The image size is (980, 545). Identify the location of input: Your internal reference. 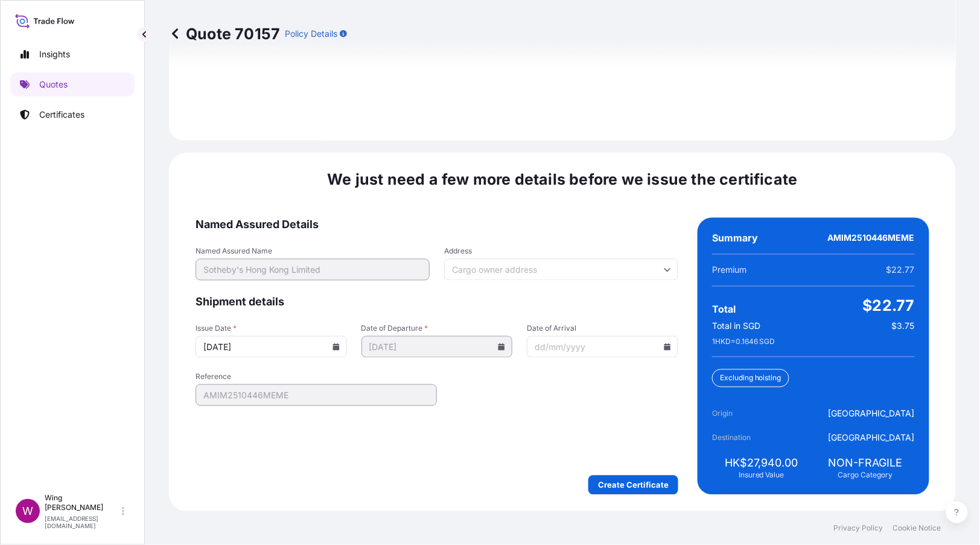
(316, 396).